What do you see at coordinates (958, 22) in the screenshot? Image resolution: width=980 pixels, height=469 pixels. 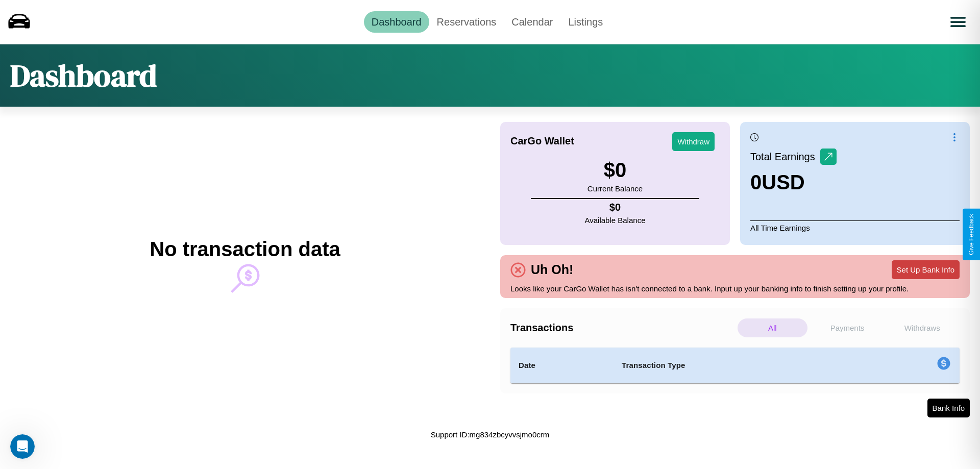 I see `button: Open menu` at bounding box center [958, 22].